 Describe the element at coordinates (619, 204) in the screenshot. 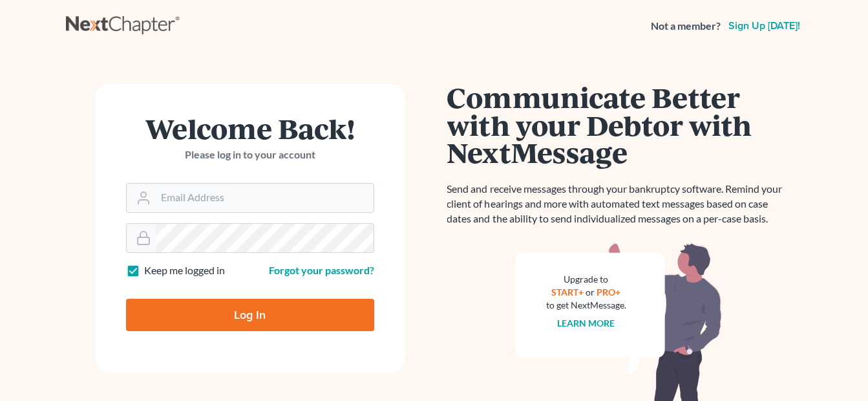

I see `p: Send and receive messages through your bankruptcy software. Remind your client of hearings and mo...` at that location.